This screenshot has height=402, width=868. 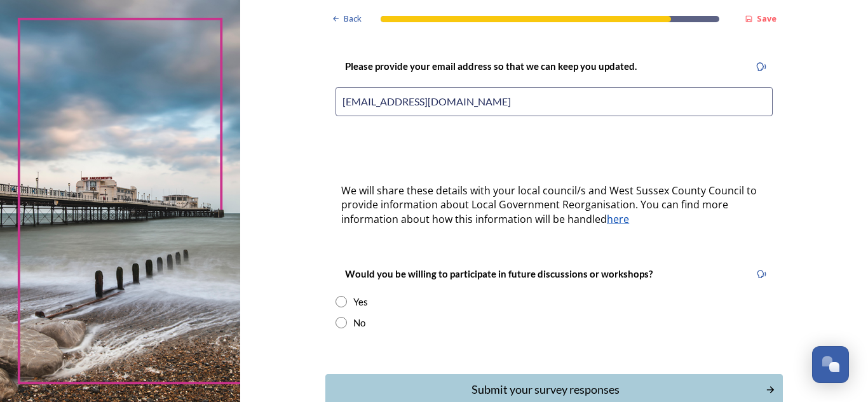 What do you see at coordinates (491, 66) in the screenshot?
I see `strong: Please provide your email address so that we can keep you updated.` at bounding box center [491, 66].